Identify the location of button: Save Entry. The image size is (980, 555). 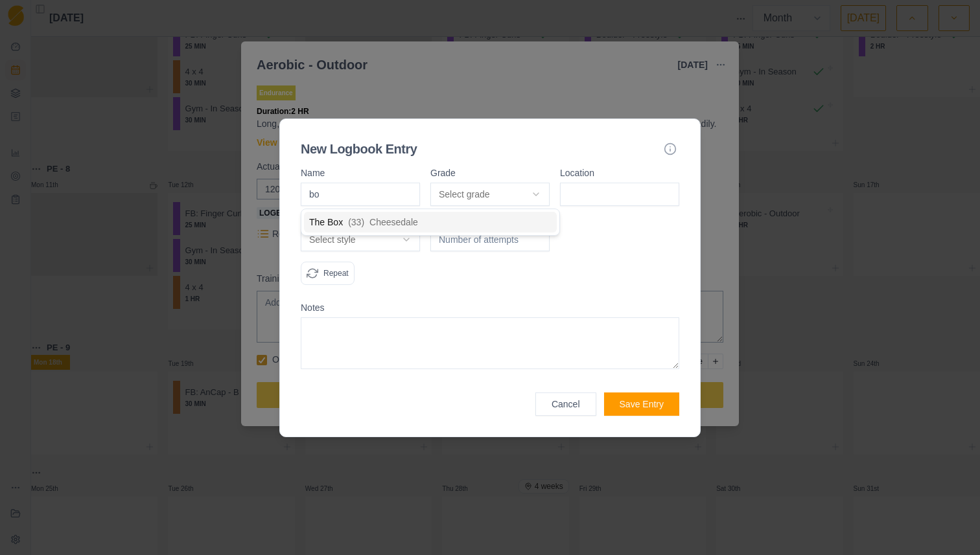
(642, 404).